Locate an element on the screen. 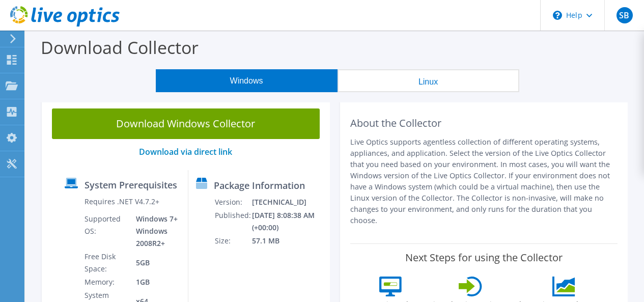 The width and height of the screenshot is (644, 302). svg: \n is located at coordinates (557, 15).